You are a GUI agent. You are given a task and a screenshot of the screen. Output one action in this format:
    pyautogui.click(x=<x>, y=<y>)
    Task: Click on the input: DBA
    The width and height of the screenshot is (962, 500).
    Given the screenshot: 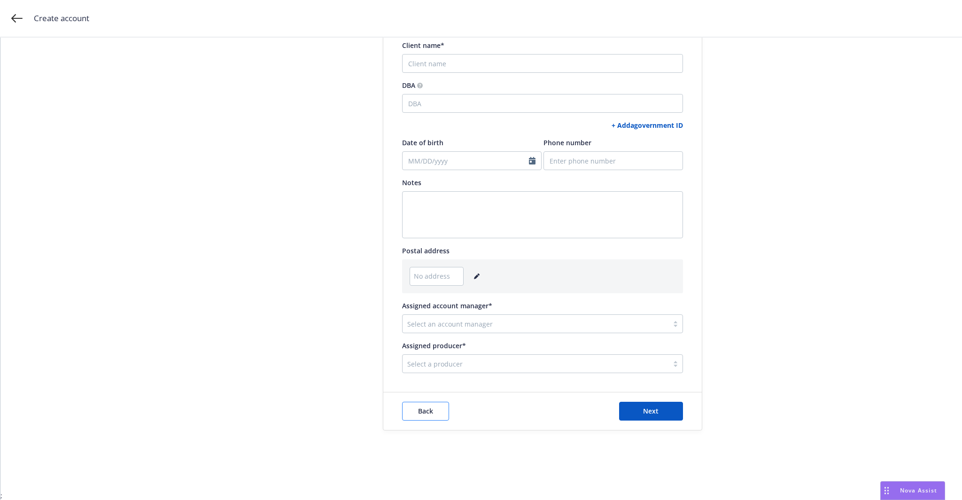 What is the action you would take?
    pyautogui.click(x=542, y=103)
    